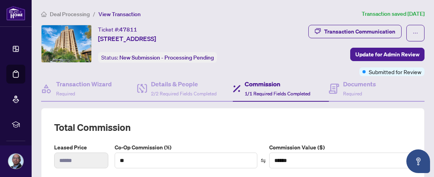  What do you see at coordinates (340, 148) in the screenshot?
I see `label: Commission Value ($)` at bounding box center [340, 148].